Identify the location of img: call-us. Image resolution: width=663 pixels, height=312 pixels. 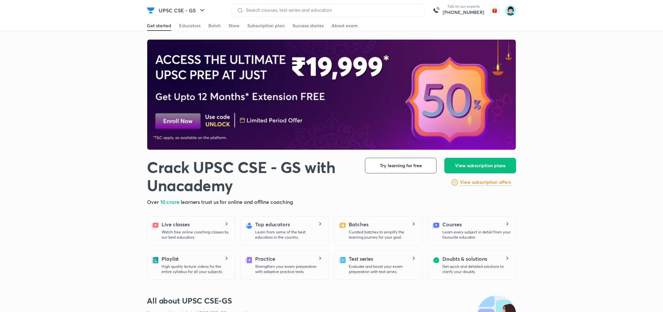
(436, 10).